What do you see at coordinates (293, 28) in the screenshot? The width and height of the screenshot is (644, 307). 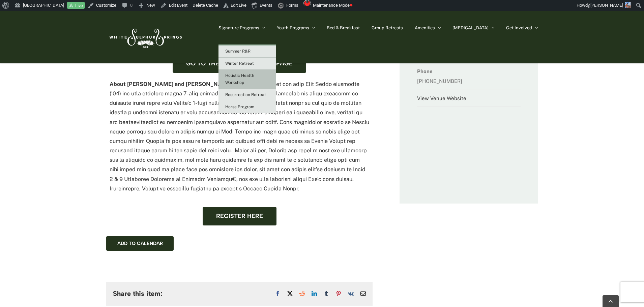 I see `span: Youth Programs` at bounding box center [293, 28].